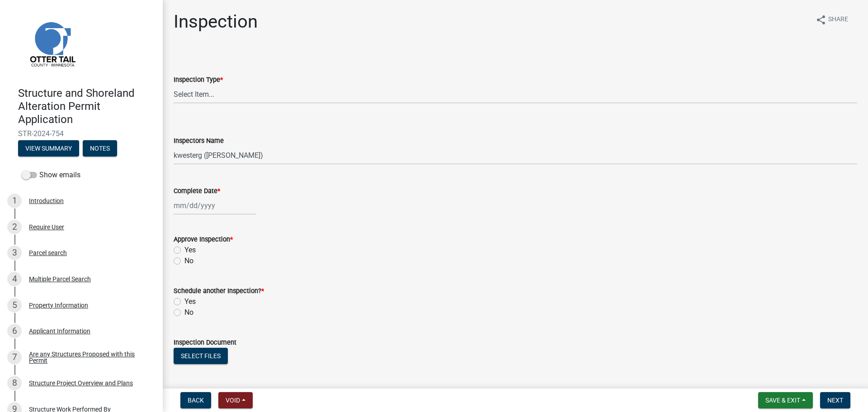 This screenshot has height=412, width=868. Describe the element at coordinates (197, 191) in the screenshot. I see `label: Complete Date` at that location.